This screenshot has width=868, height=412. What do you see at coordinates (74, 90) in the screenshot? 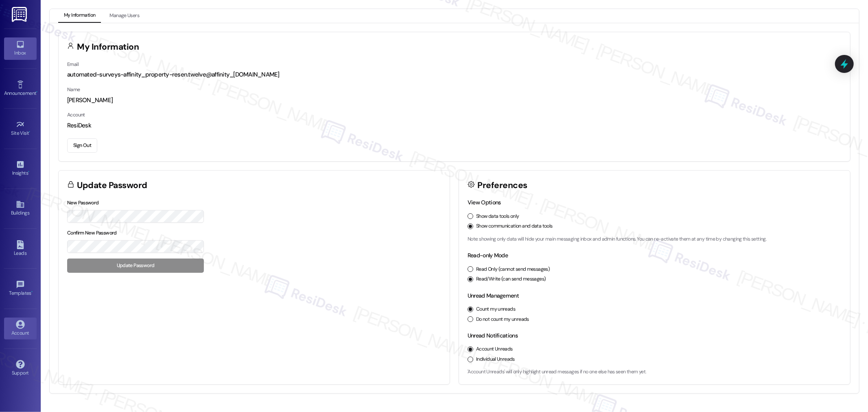
I see `label: Name` at bounding box center [74, 90].